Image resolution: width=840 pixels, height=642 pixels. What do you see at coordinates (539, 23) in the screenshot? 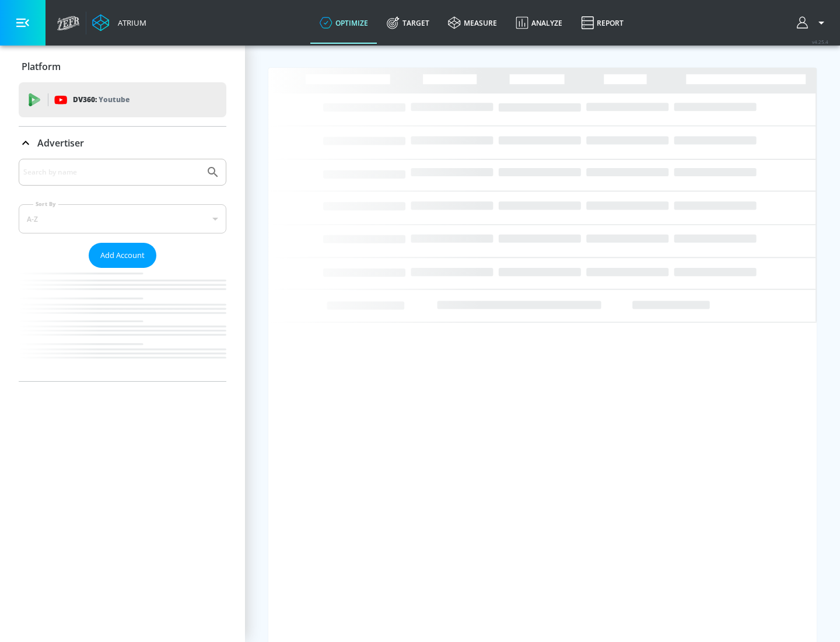
I see `a: Analyze` at bounding box center [539, 23].